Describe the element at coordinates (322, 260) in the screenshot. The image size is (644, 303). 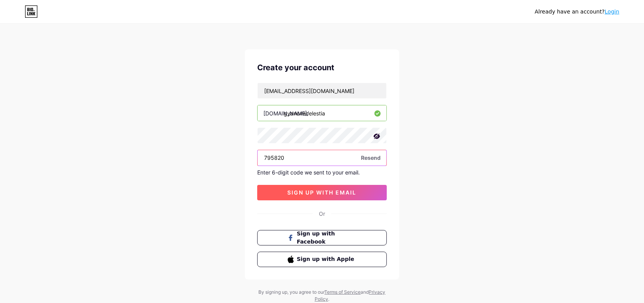
I see `a: Sign up with Apple` at that location.